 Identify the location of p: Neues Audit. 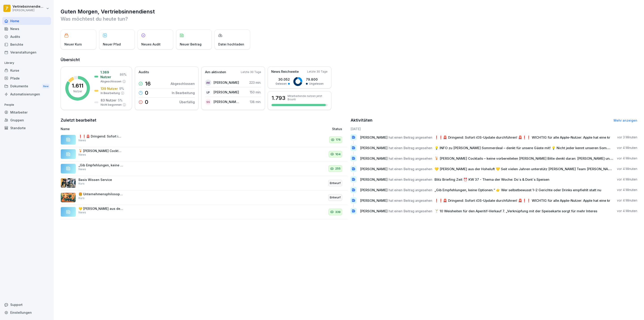
(151, 44).